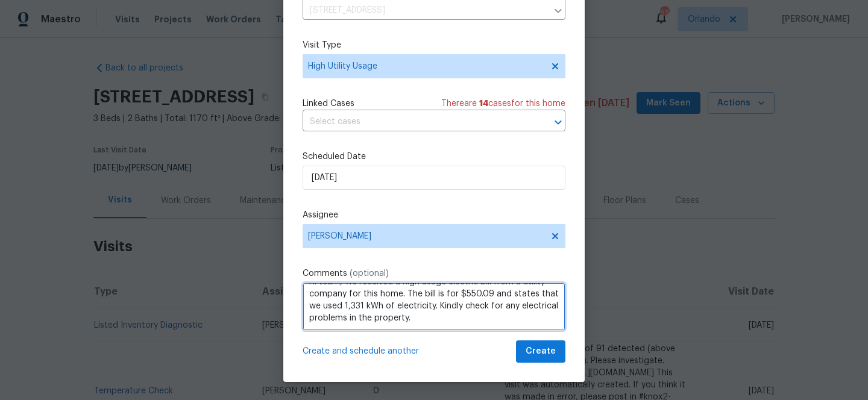 This screenshot has width=868, height=400. Describe the element at coordinates (434, 274) in the screenshot. I see `label: Comments` at that location.